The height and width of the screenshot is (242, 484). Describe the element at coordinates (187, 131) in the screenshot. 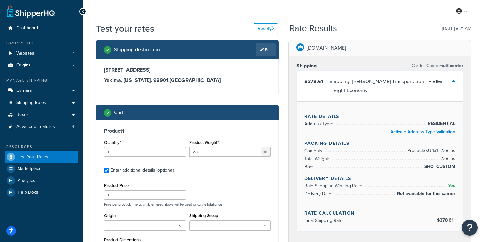

I see `h3: Product 1` at that location.